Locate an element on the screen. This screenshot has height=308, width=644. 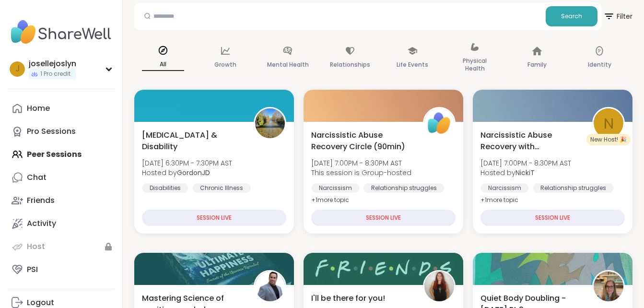
span: j is located at coordinates (17, 70).